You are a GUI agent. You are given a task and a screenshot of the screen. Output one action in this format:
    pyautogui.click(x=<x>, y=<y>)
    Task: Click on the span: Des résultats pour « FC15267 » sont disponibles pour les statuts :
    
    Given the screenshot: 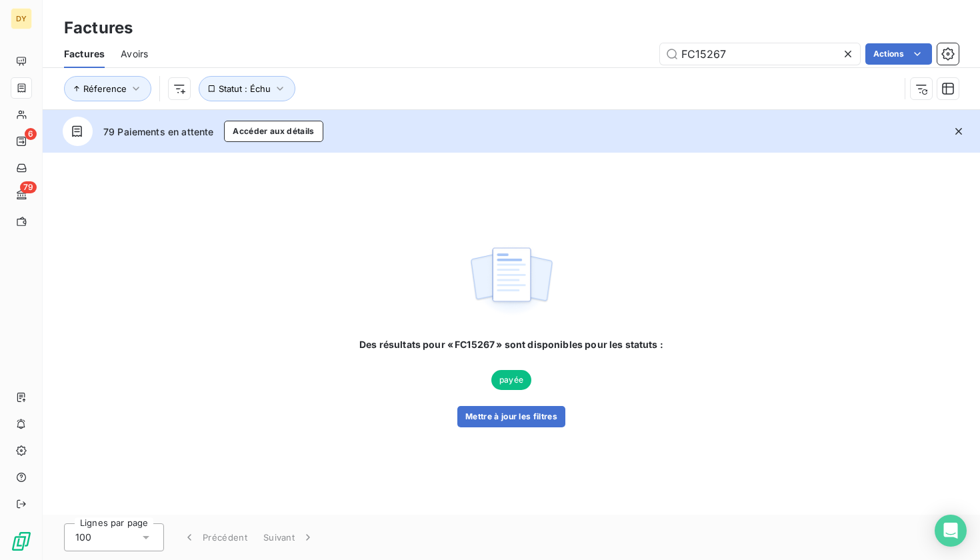 What is the action you would take?
    pyautogui.click(x=511, y=345)
    